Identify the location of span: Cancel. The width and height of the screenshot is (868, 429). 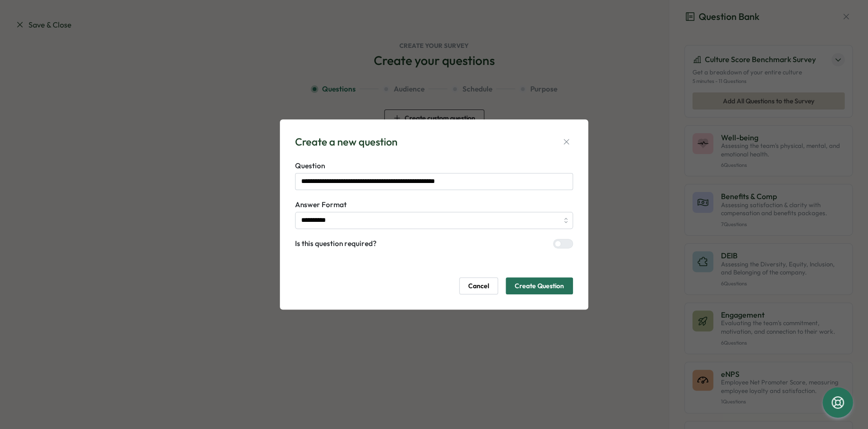
(479, 286).